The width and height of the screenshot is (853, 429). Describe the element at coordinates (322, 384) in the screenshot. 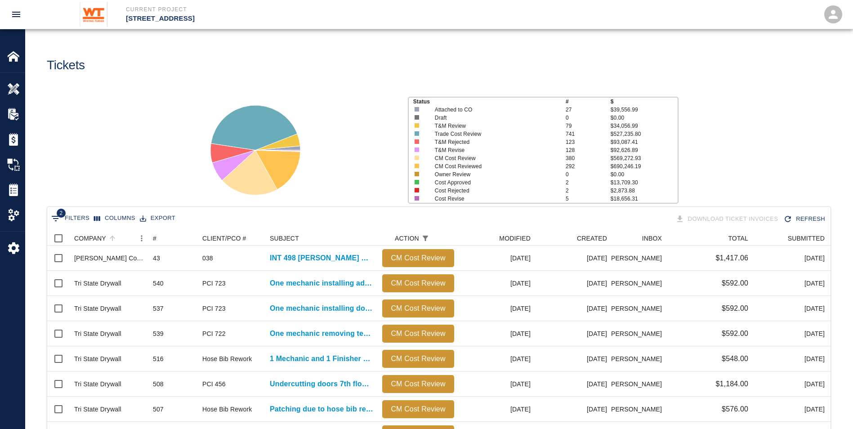

I see `a: Undercutting doors 7th floor for door bottoms where slab is...` at that location.